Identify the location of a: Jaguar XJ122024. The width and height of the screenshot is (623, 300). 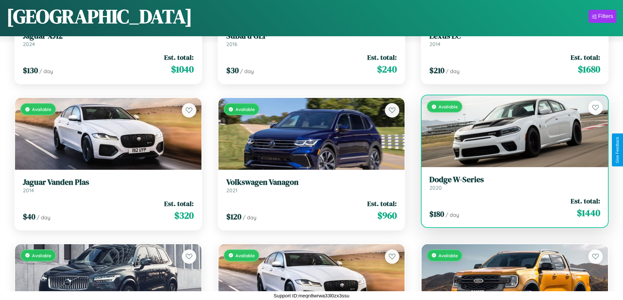
(108, 39).